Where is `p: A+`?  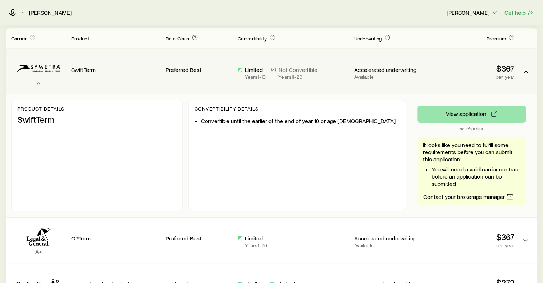
p: A+ is located at coordinates (39, 251).